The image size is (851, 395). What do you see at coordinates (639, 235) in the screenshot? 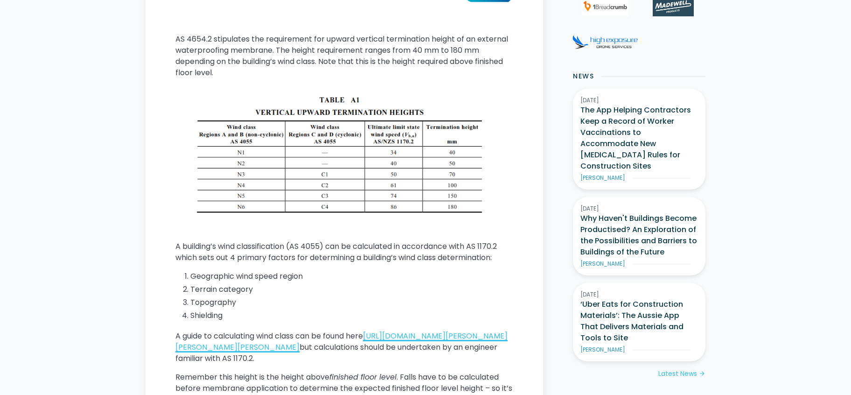
I see `h3: Why Haven't Buildings Become Productised? An Exploration of the Possibilities and Barriers to Bui...` at bounding box center [639, 235].